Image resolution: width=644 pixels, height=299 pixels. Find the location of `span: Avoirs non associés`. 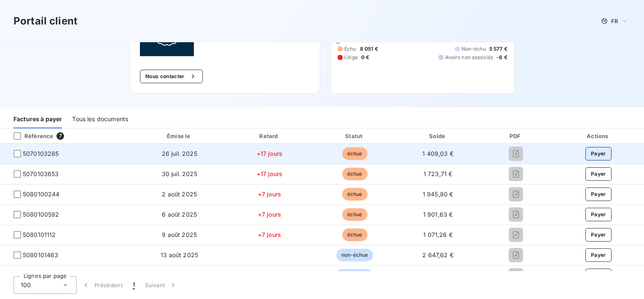

span: Avoirs non associés is located at coordinates (469, 58).